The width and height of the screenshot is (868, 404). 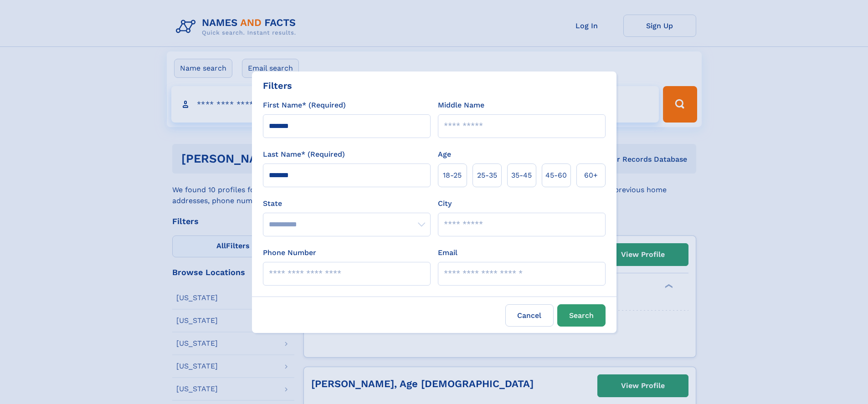 What do you see at coordinates (448, 253) in the screenshot?
I see `label: Email` at bounding box center [448, 253].